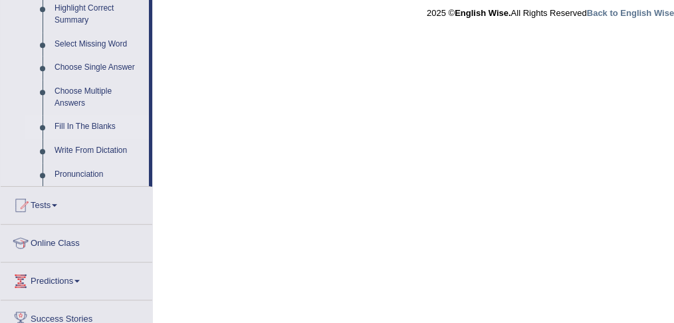  What do you see at coordinates (482, 13) in the screenshot?
I see `strong: English Wise.` at bounding box center [482, 13].